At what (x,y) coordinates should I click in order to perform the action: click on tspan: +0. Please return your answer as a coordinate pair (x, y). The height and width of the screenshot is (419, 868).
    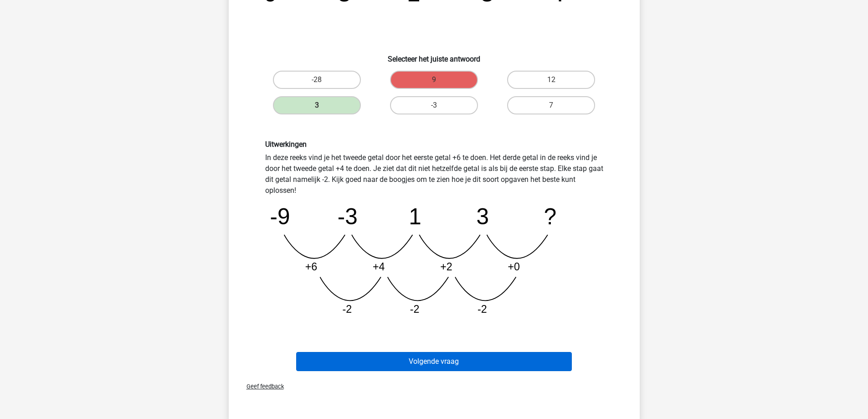
    Looking at the image, I should click on (514, 267).